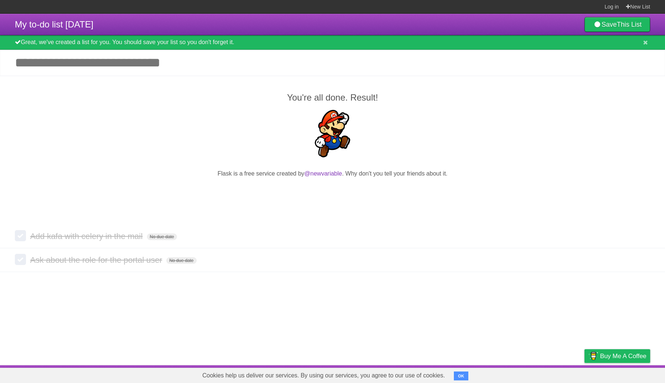 The image size is (665, 383). What do you see at coordinates (623, 356) in the screenshot?
I see `span: Buy me a coffee` at bounding box center [623, 356].